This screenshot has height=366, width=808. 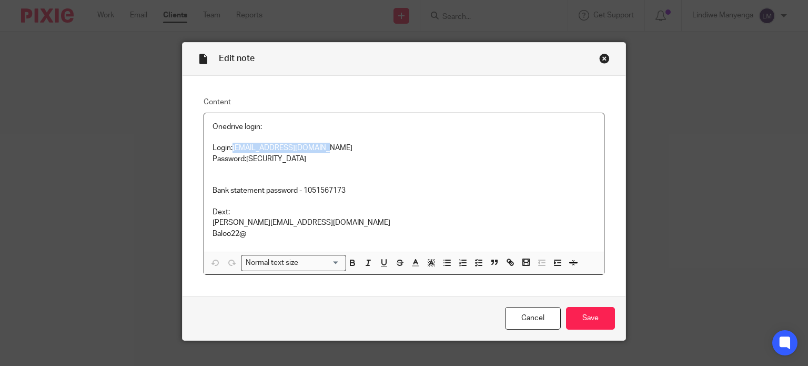 What do you see at coordinates (604, 58) in the screenshot?
I see `div: Close this dialog window` at bounding box center [604, 58].